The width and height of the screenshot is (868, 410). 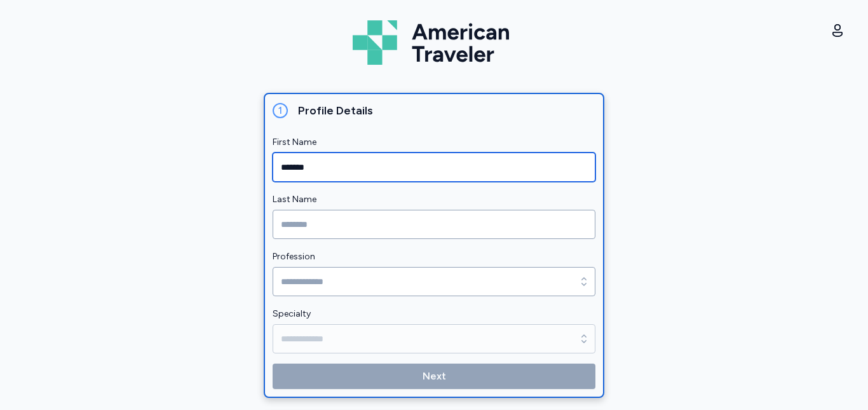 I want to click on input: Last Name, so click(x=434, y=224).